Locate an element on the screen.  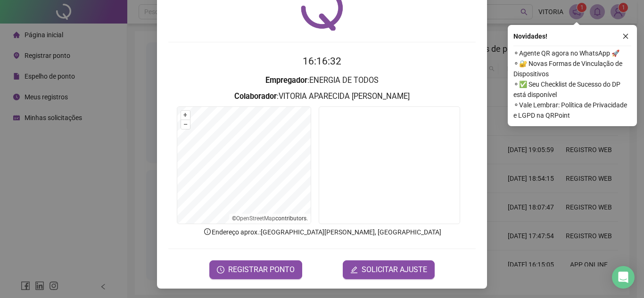
span: edit is located at coordinates (354, 270).